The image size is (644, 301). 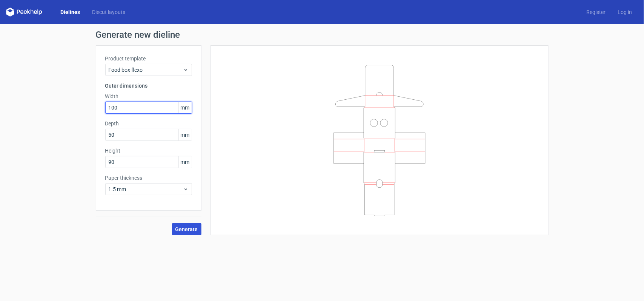 I want to click on button: Generate, so click(x=187, y=229).